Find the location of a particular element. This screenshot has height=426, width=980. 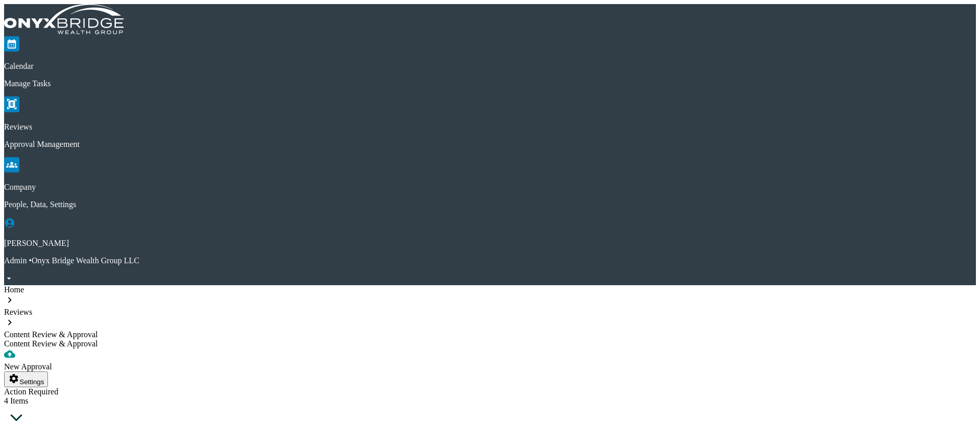

button: Settings is located at coordinates (26, 379).